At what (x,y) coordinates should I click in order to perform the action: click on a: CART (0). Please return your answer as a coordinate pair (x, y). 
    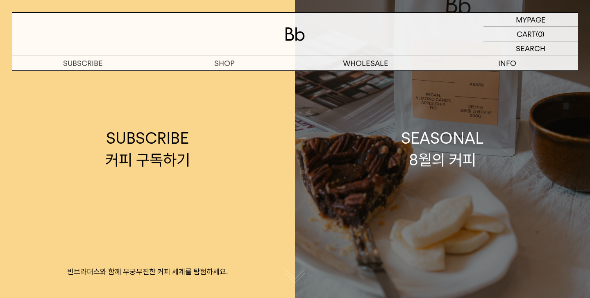
    Looking at the image, I should click on (530, 34).